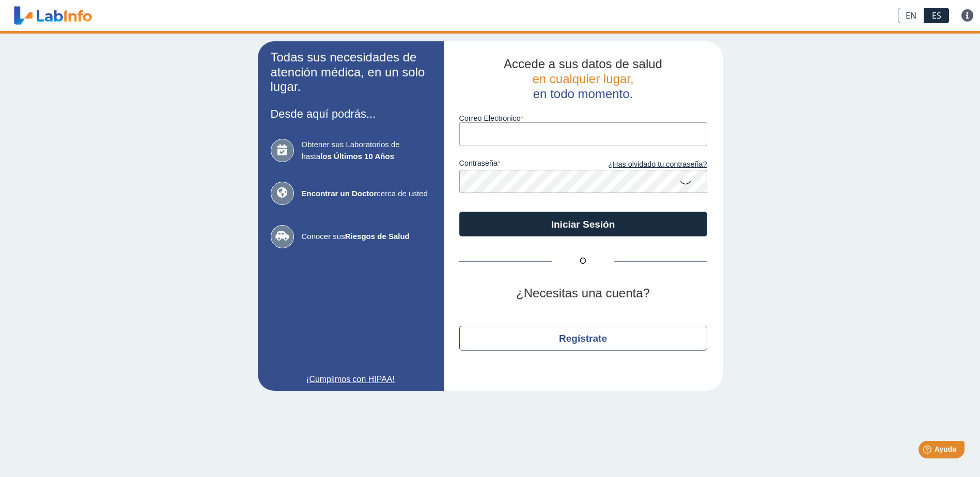  Describe the element at coordinates (340, 193) in the screenshot. I see `b: Encontrar un Doctor` at that location.